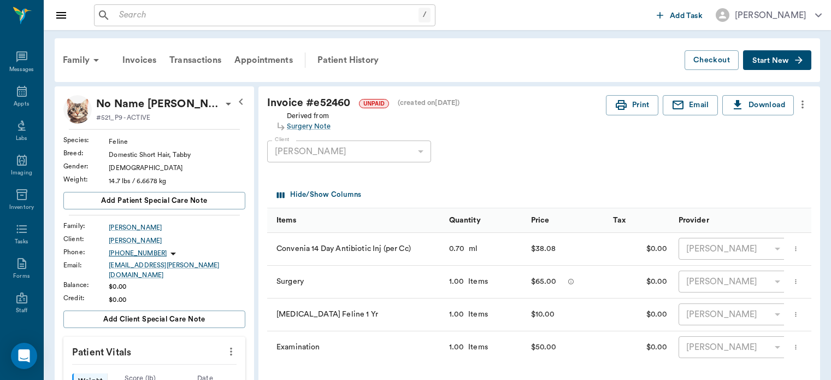 The image size is (831, 380). Describe the element at coordinates (319, 194) in the screenshot. I see `button: Select columns` at that location.